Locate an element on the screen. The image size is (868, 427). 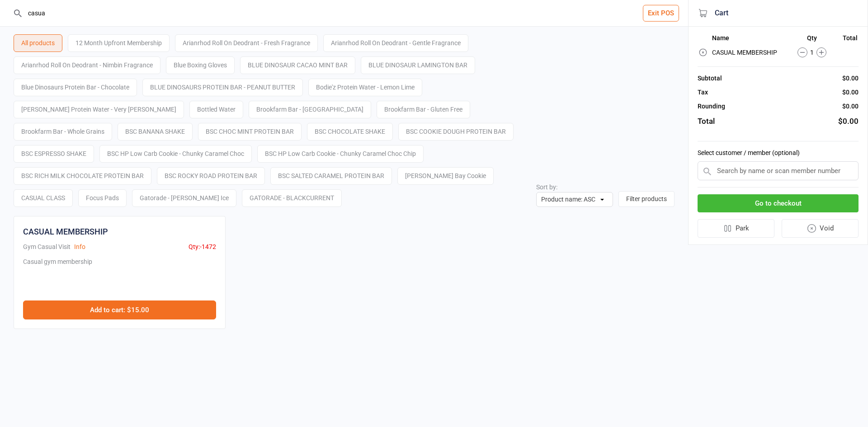
div: Gym Casual Visit is located at coordinates (47, 247).